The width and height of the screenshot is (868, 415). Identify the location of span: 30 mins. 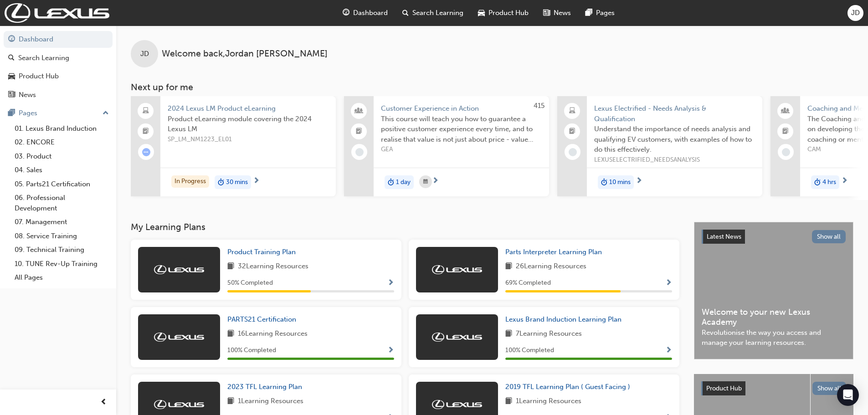
(237, 183).